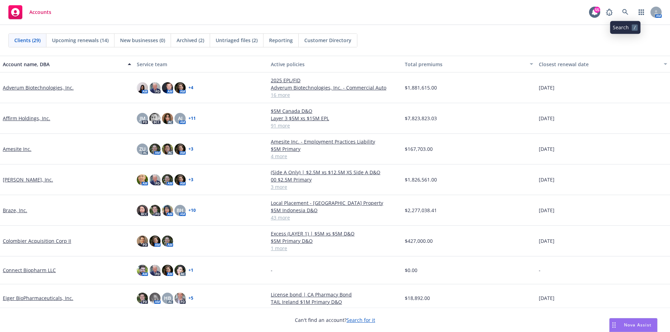 The height and width of the screenshot is (332, 670). Describe the element at coordinates (614, 325) in the screenshot. I see `div: Drag to move` at that location.